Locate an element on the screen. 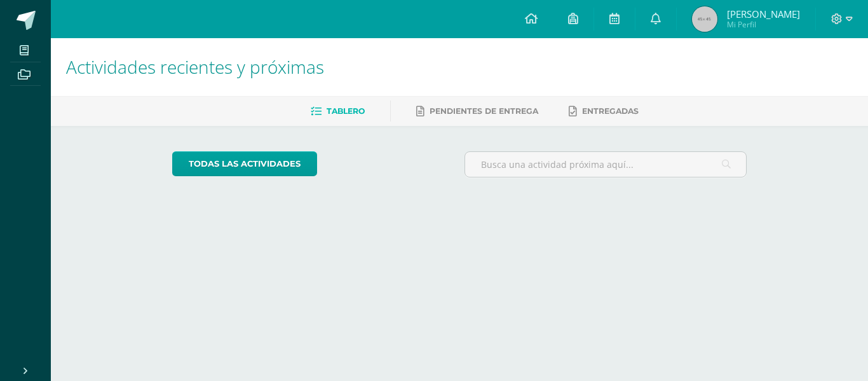 This screenshot has width=868, height=381. a: Entregadas is located at coordinates (604, 111).